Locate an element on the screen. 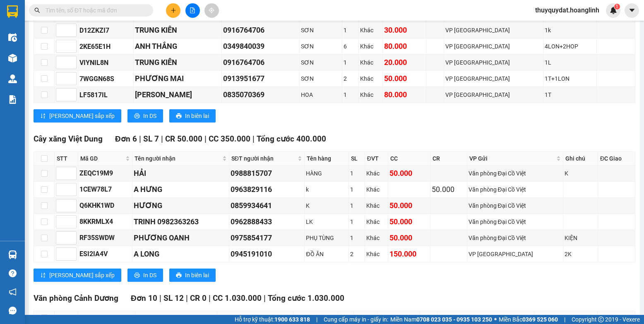 The width and height of the screenshot is (644, 324). div: K is located at coordinates (327, 205).